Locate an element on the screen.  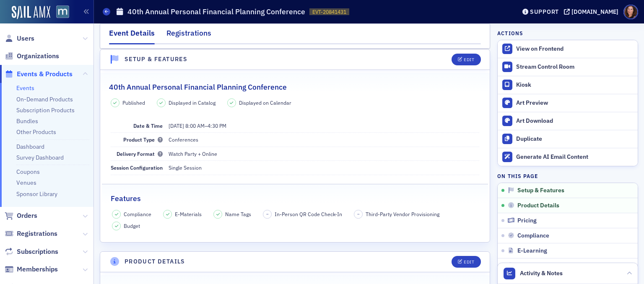
div: Art Preview is located at coordinates (575, 103).